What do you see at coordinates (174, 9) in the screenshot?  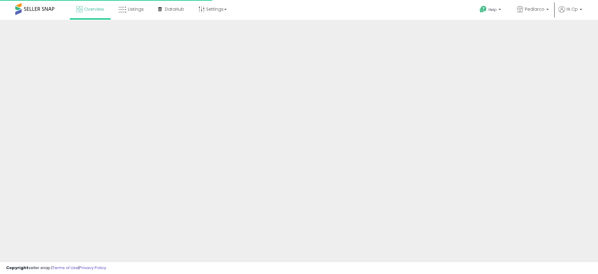 I see `span: DataHub` at bounding box center [174, 9].